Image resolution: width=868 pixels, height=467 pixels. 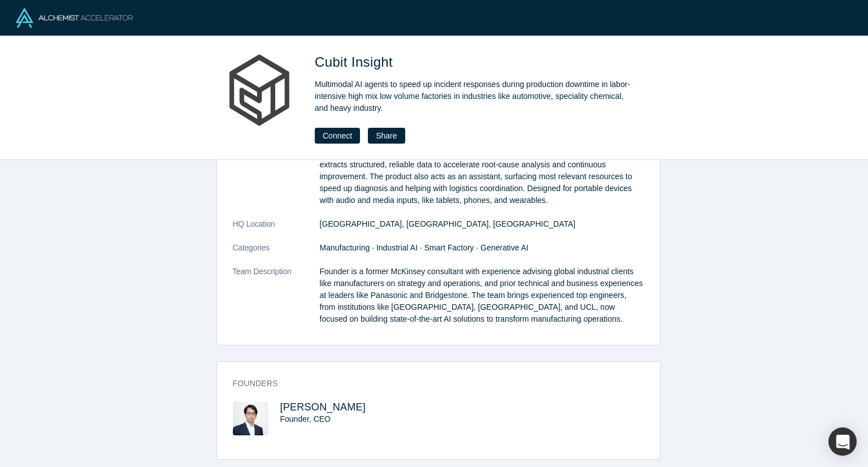 What do you see at coordinates (250, 419) in the screenshot?
I see `img: Eisuke Shimizu's Profile Image` at bounding box center [250, 419].